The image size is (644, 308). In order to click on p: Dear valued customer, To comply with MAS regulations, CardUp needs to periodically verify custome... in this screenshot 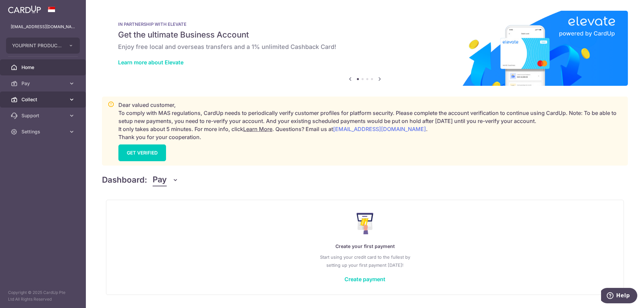, I will do `click(370, 121)`.